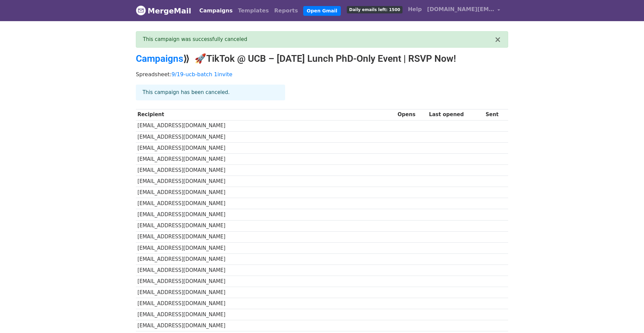 The image size is (644, 333). Describe the element at coordinates (141, 10) in the screenshot. I see `img: MergeMail logo` at that location.